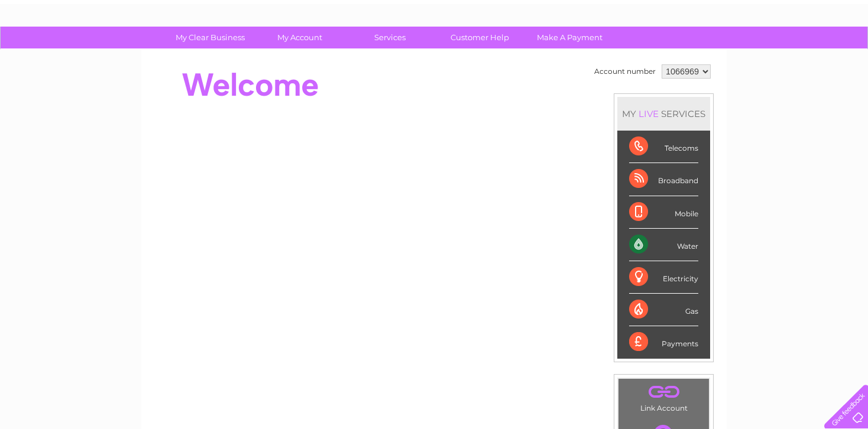 The width and height of the screenshot is (868, 429). What do you see at coordinates (664, 309) in the screenshot?
I see `div: Gas` at bounding box center [664, 309].